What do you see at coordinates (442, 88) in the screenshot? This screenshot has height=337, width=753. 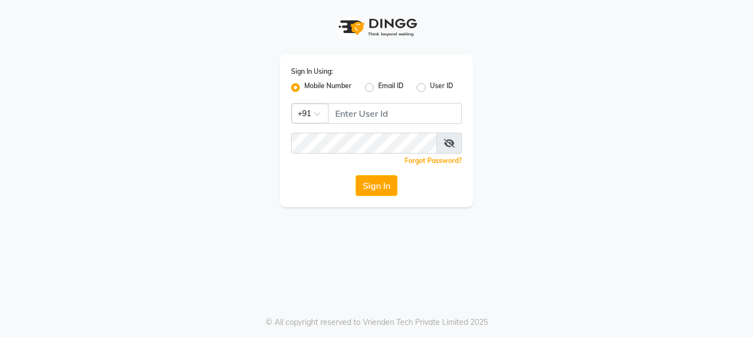 I see `label: User ID` at bounding box center [442, 88].